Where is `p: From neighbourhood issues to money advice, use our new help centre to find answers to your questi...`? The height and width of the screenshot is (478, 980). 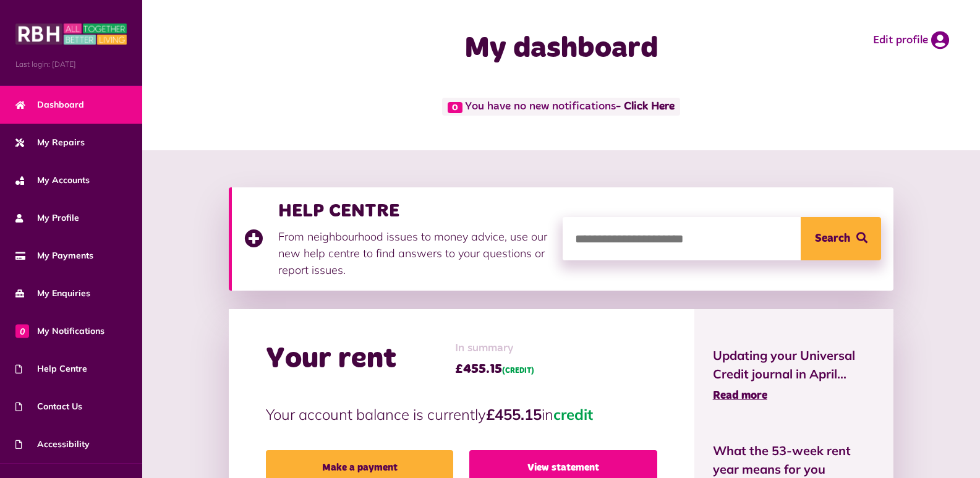 p: From neighbourhood issues to money advice, use our new help centre to find answers to your questi... is located at coordinates (414, 253).